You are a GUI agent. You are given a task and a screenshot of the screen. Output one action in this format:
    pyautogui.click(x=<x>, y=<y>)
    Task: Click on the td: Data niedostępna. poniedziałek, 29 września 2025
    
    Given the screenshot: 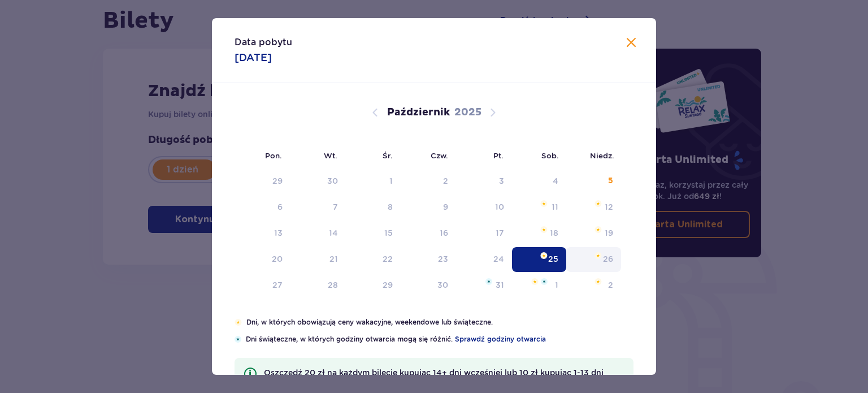 What is the action you would take?
    pyautogui.click(x=262, y=181)
    